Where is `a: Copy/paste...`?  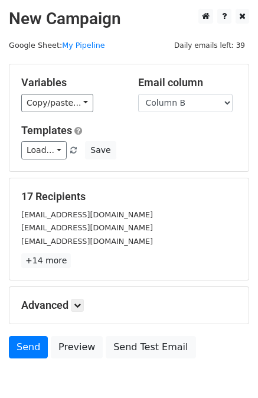
a: Copy/paste... is located at coordinates (57, 103).